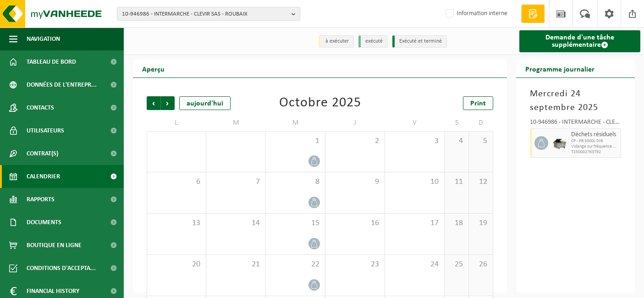  What do you see at coordinates (43, 39) in the screenshot?
I see `span: Navigation` at bounding box center [43, 39].